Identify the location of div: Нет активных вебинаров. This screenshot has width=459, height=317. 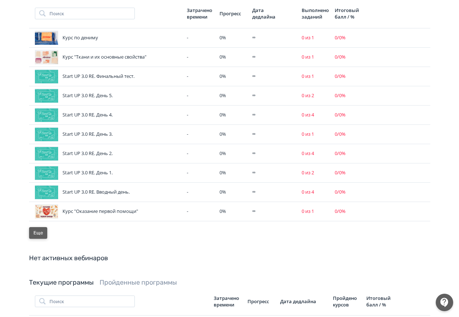
(230, 258).